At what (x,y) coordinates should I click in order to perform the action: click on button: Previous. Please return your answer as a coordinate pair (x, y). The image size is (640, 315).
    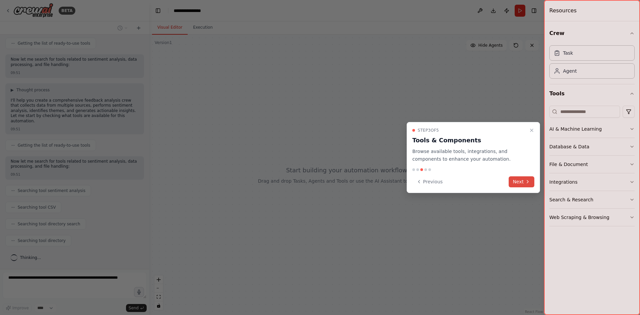
    Looking at the image, I should click on (430, 182).